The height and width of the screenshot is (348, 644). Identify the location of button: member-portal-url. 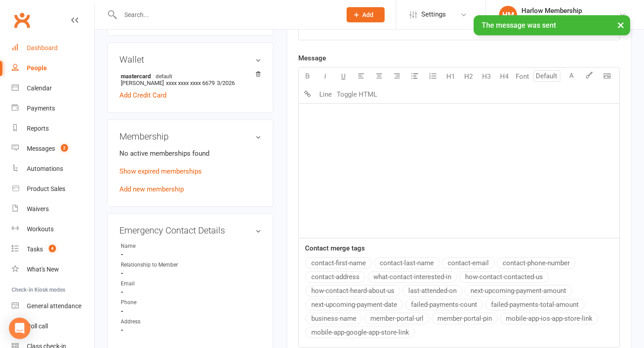
(396, 319).